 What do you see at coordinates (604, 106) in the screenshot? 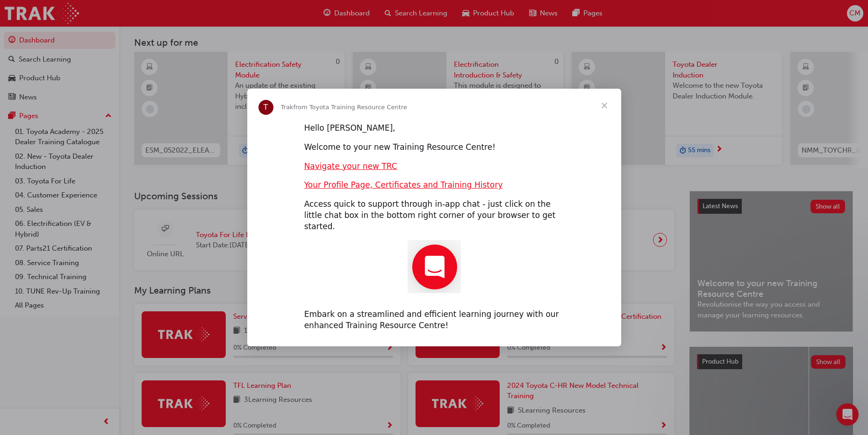
I see `span: Close` at bounding box center [604, 106].